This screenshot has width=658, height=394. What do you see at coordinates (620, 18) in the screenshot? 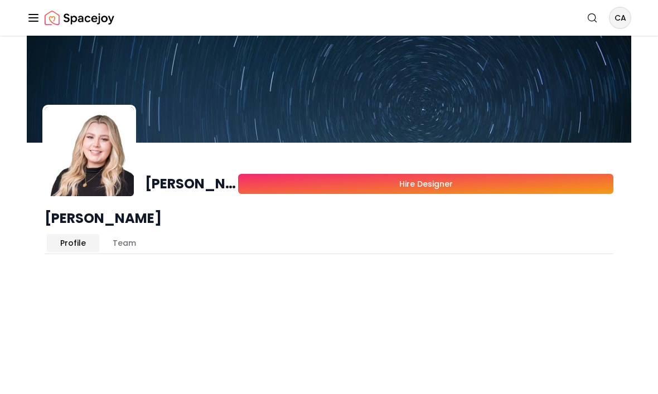
I see `button: CA` at bounding box center [620, 18].